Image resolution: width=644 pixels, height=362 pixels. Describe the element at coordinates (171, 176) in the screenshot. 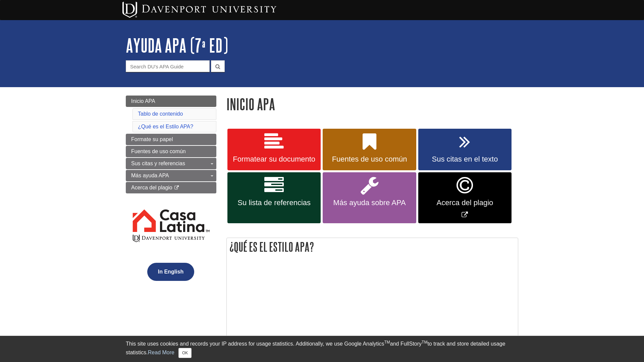

I see `a: Más ayuda APA` at that location.